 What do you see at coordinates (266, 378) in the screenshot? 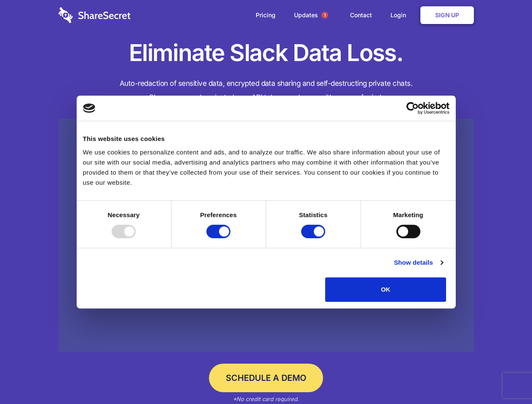
I see `a: Schedule a Demo` at bounding box center [266, 378].